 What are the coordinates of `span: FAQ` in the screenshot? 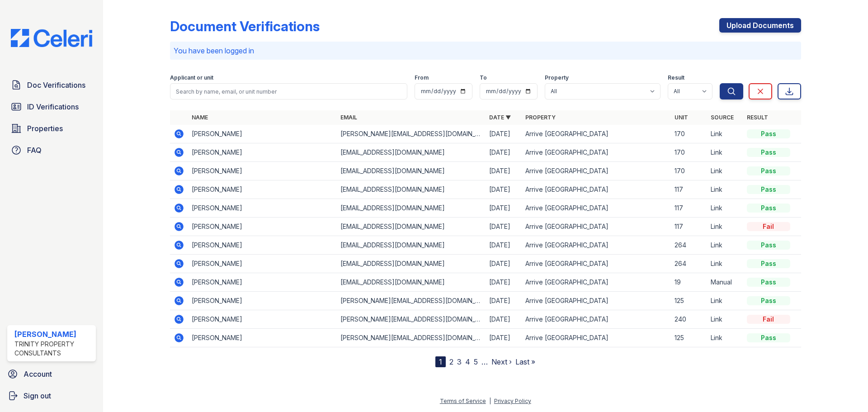 It's located at (34, 150).